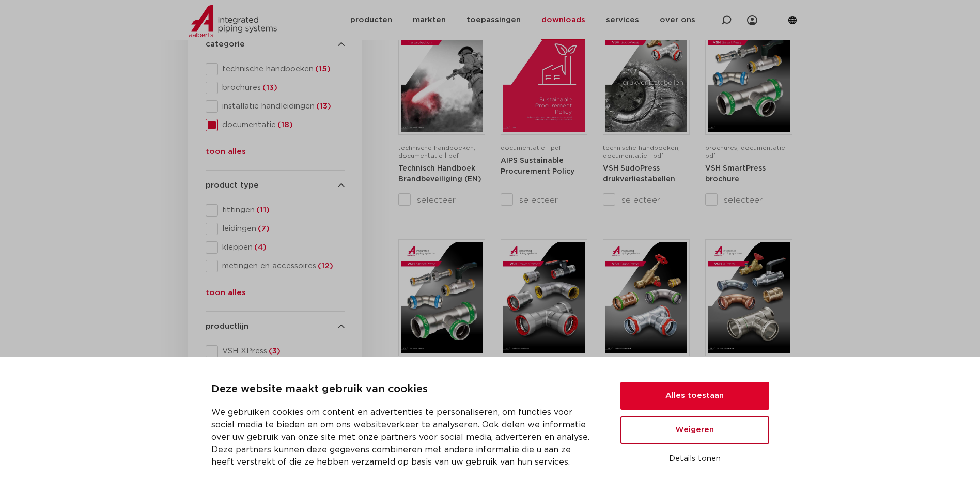  I want to click on span: (11), so click(262, 210).